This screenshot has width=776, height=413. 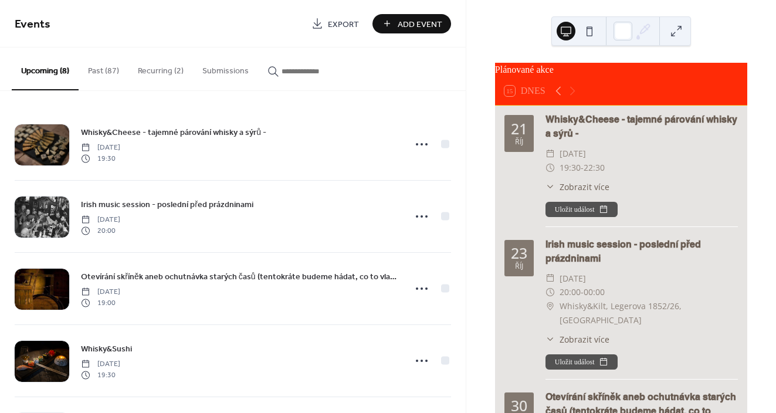 I want to click on button: Submissions, so click(x=225, y=68).